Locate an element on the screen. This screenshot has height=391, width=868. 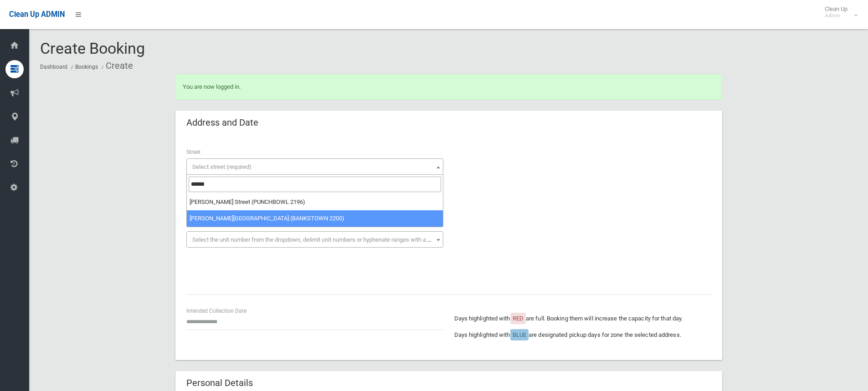
header: Address and Date is located at coordinates (223, 122).